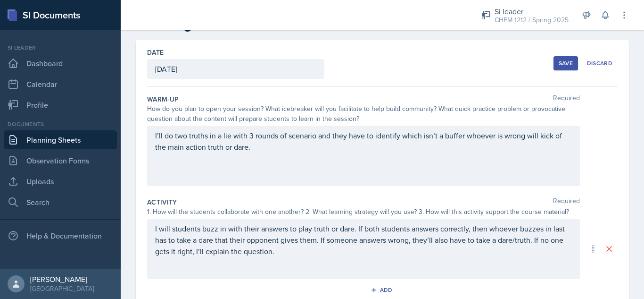  What do you see at coordinates (61, 140) in the screenshot?
I see `a: Planning Sheets` at bounding box center [61, 140].